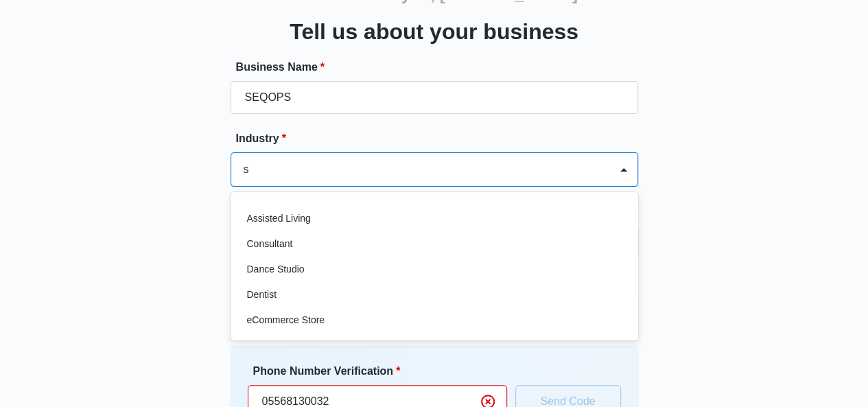 This screenshot has width=868, height=407. What do you see at coordinates (383, 372) in the screenshot?
I see `label: Phone Number Verification` at bounding box center [383, 372].